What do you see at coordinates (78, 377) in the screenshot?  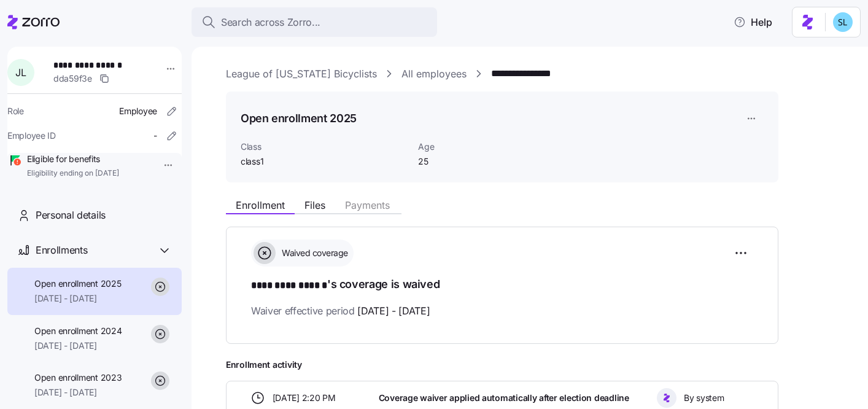 I see `span: Open enrollment 2023` at bounding box center [78, 377].